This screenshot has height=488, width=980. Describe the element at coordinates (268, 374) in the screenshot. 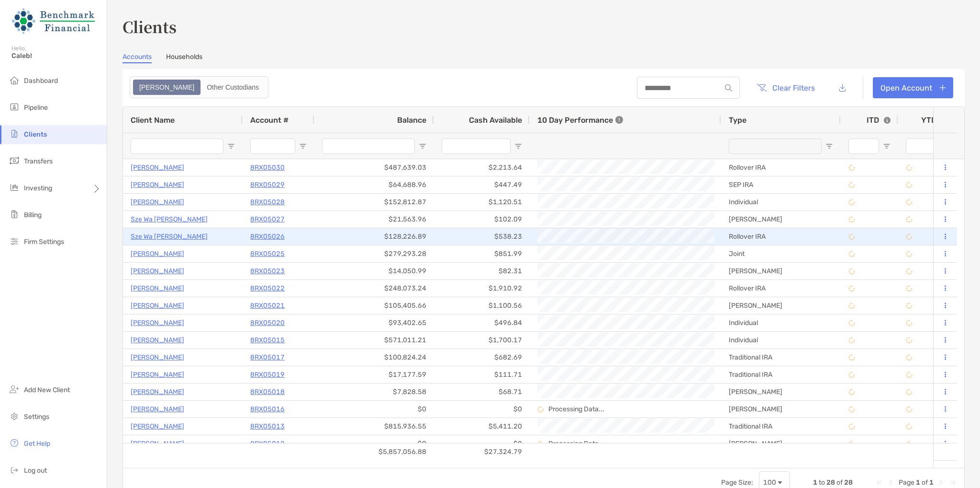

I see `a: 8RX05019` at that location.